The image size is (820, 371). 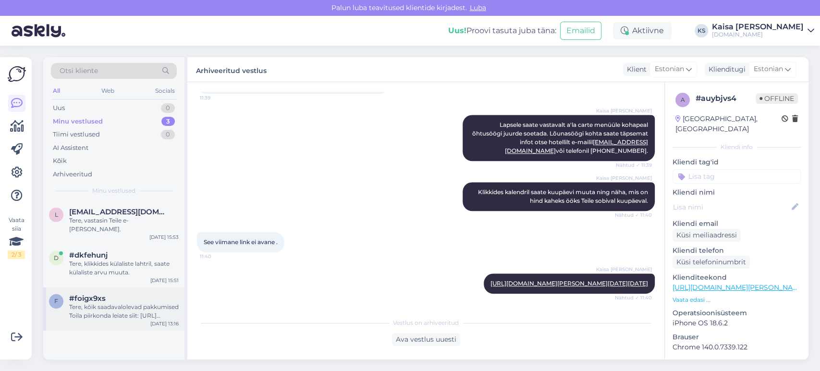 What do you see at coordinates (56, 258) in the screenshot?
I see `span: d` at bounding box center [56, 258].